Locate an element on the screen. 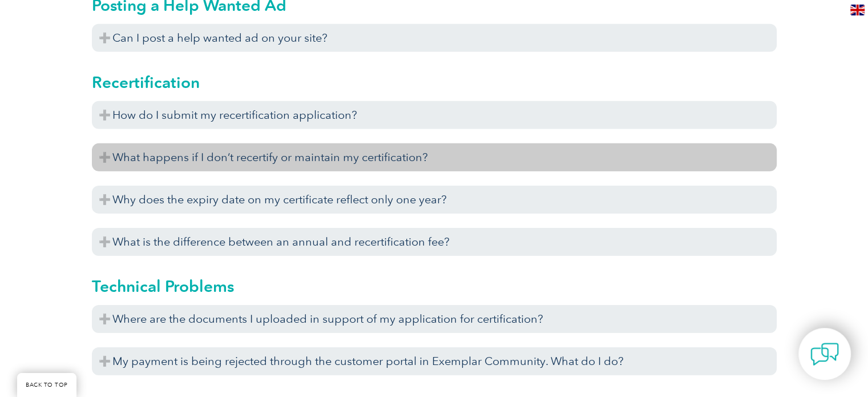 The image size is (868, 397). img: contact-chat.png is located at coordinates (825, 354).